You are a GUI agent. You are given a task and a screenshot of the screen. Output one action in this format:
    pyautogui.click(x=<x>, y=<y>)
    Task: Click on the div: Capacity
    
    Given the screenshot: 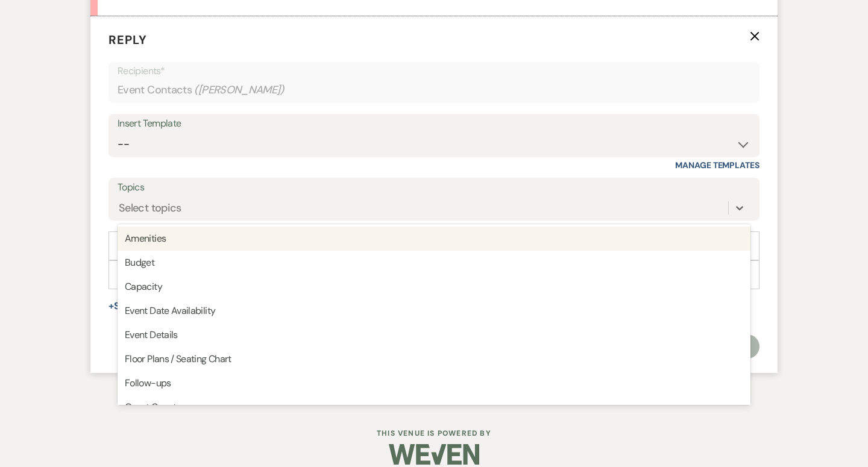 What is the action you would take?
    pyautogui.click(x=434, y=287)
    